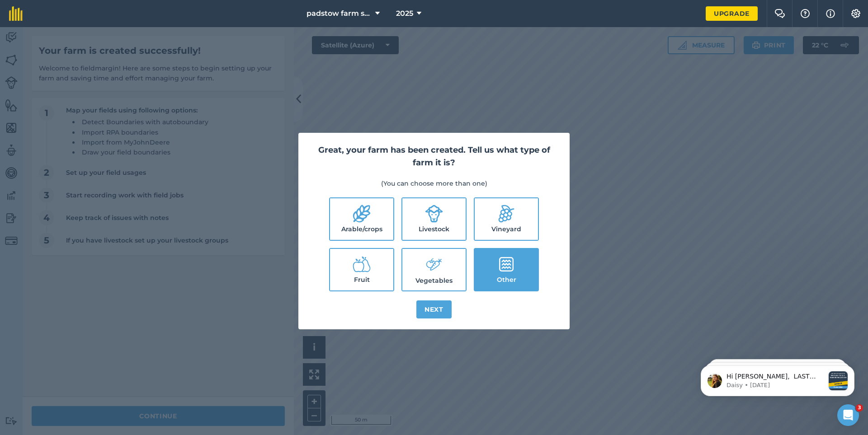 The height and width of the screenshot is (435, 868). I want to click on img: Profile image for Daisy, so click(27, 33).